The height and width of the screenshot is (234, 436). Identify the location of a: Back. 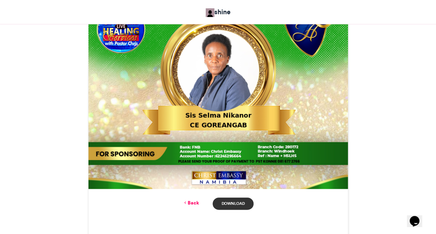
(190, 203).